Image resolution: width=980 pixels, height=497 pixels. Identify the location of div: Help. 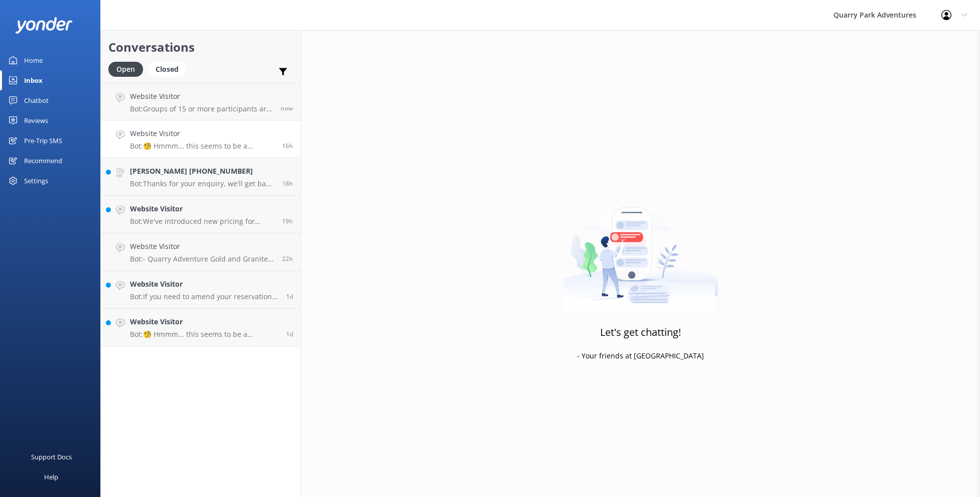
(51, 476).